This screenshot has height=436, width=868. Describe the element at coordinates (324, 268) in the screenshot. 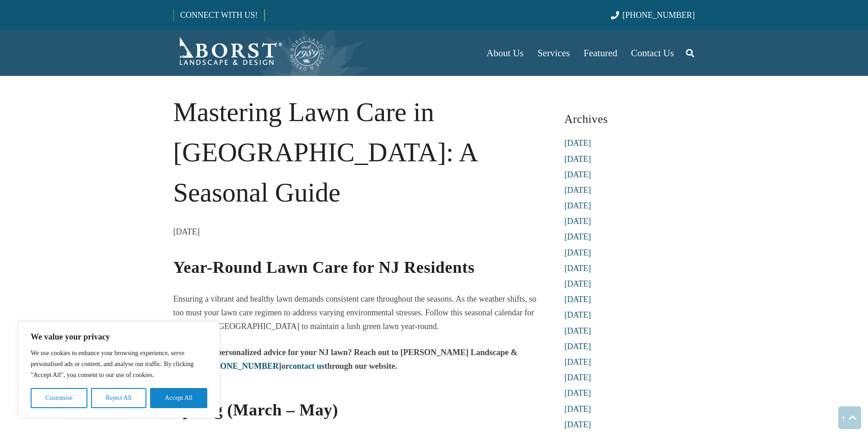

I see `strong: Year-Round Lawn Care for NJ Residents` at that location.